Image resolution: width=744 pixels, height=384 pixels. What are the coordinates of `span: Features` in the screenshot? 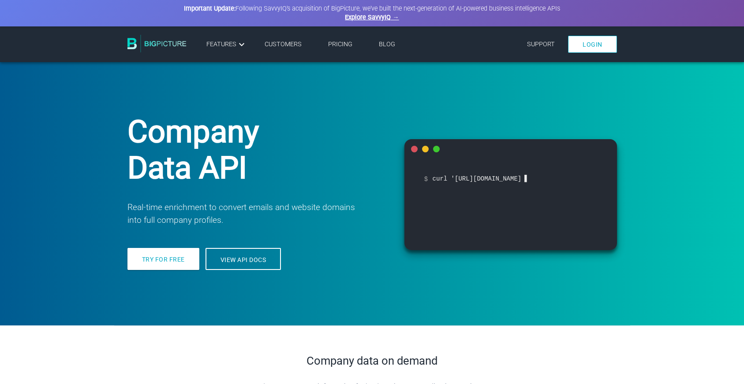 It's located at (227, 45).